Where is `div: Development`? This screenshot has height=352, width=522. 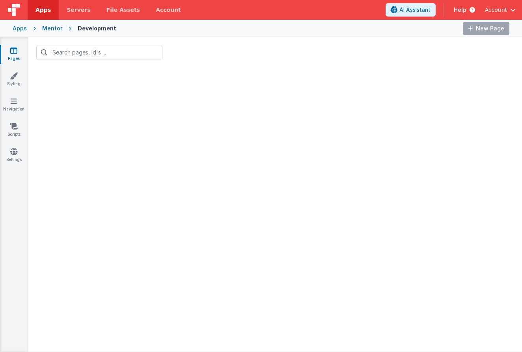 div: Development is located at coordinates (97, 28).